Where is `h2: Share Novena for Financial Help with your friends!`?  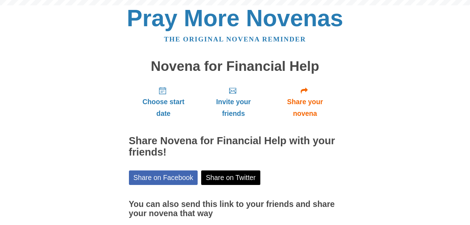
h2: Share Novena for Financial Help with your friends! is located at coordinates (235, 147).